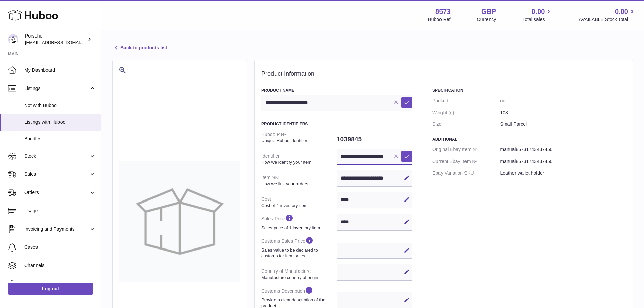  What do you see at coordinates (439, 19) in the screenshot?
I see `div: Huboo Ref` at bounding box center [439, 19].